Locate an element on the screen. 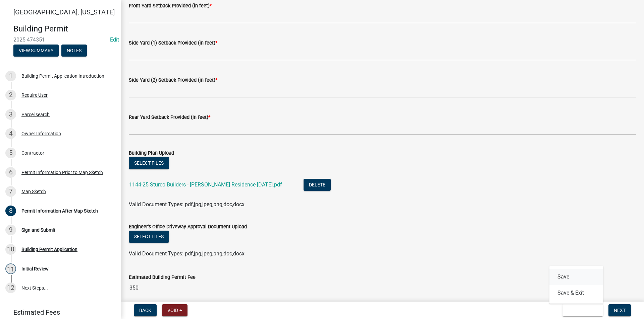  div: 8 is located at coordinates (10, 211).